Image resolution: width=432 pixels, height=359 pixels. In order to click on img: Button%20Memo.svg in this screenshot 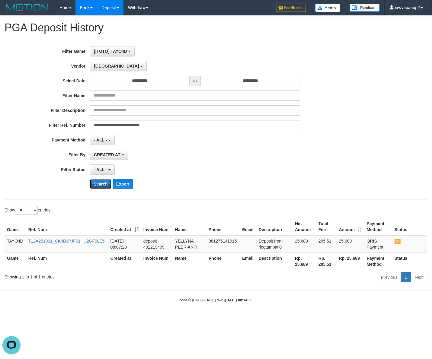, I will do `click(328, 8)`.